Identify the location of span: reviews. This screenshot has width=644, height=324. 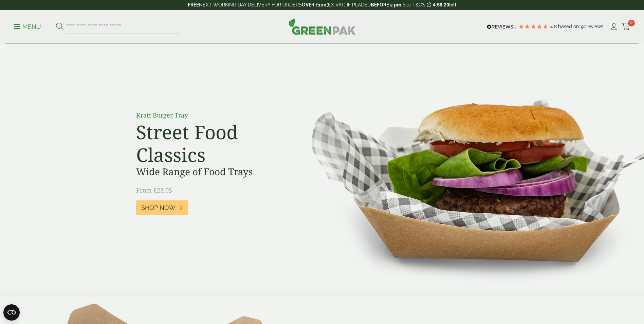
(595, 26).